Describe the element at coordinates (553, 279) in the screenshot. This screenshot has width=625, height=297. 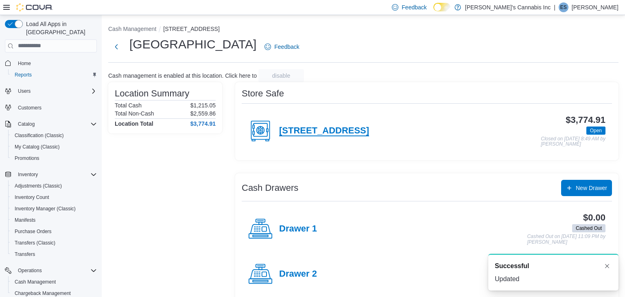
I see `div: Updated` at that location.